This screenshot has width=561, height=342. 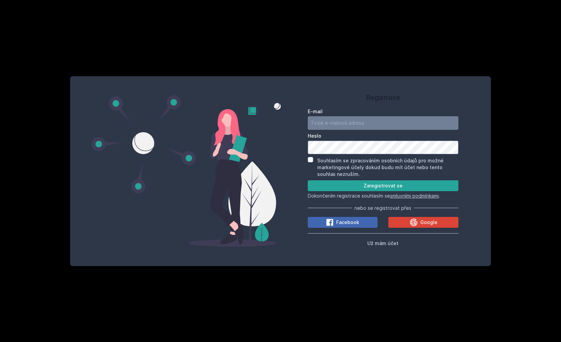 I want to click on span: Facebook, so click(x=348, y=222).